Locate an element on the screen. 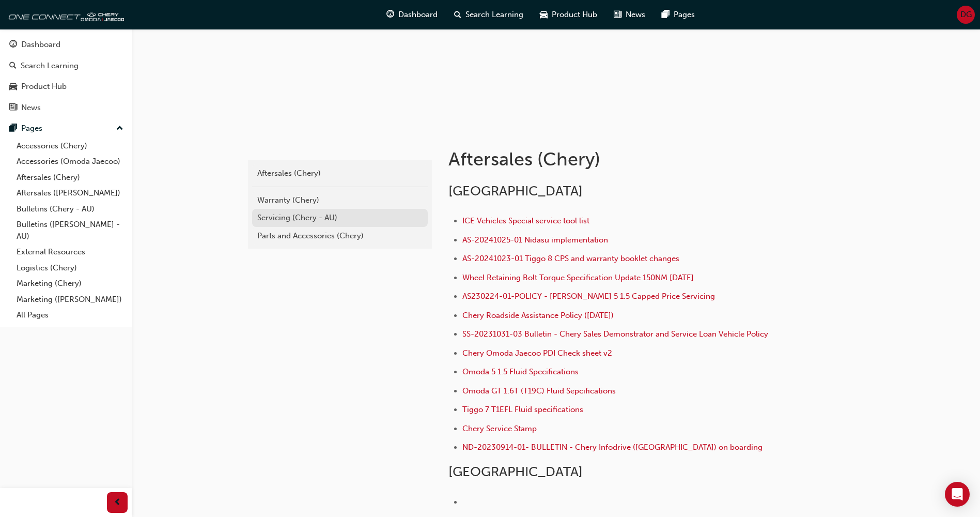 This screenshot has height=517, width=980. span: Dashboard is located at coordinates (418, 14).